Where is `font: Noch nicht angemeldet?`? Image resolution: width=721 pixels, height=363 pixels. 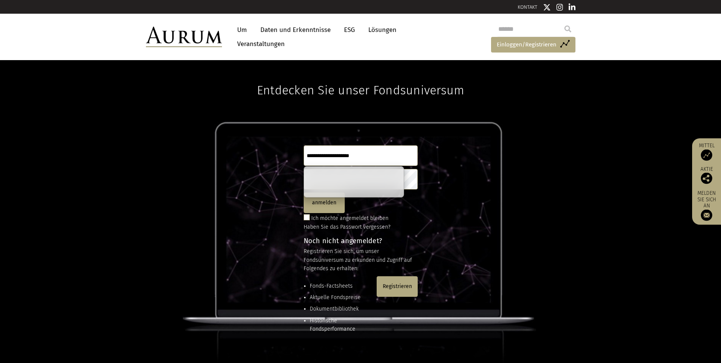 font: Noch nicht angemeldet? is located at coordinates (343, 241).